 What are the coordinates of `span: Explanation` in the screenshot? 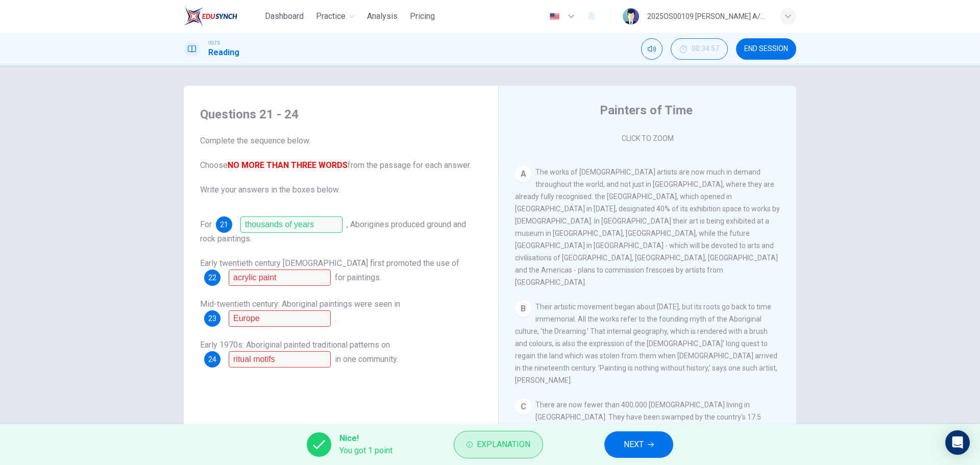 It's located at (503, 445).